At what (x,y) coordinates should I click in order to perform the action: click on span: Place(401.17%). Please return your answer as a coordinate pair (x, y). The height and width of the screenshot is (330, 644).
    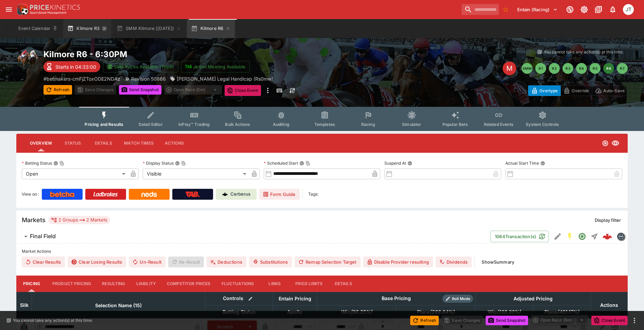
    Looking at the image, I should click on (562, 312).